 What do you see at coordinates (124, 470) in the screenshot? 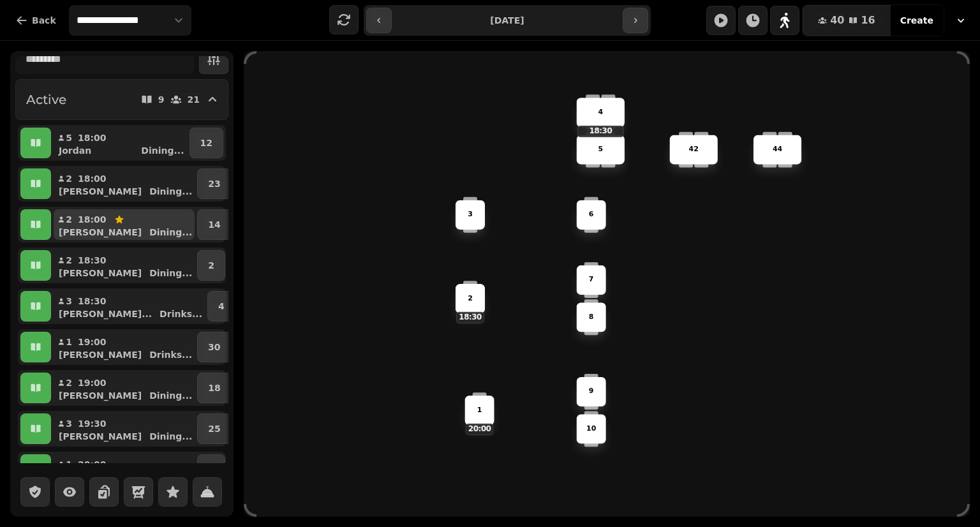
I see `button: 120:00` at bounding box center [124, 470].